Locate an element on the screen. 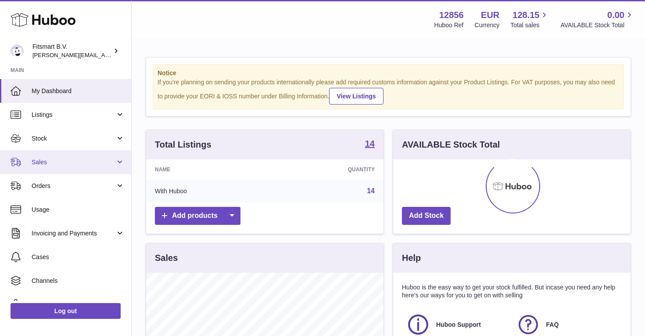 This screenshot has width=645, height=336. span: Orders is located at coordinates (73, 186).